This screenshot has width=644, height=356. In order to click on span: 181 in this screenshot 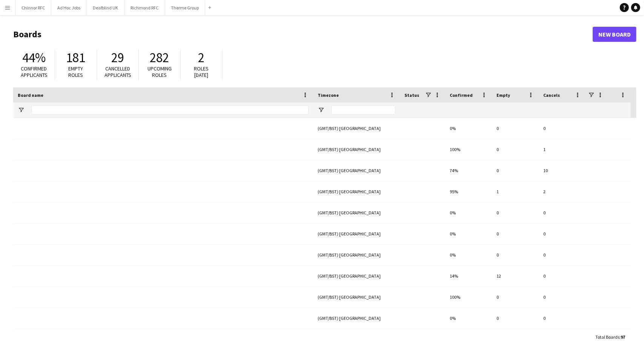, I will do `click(76, 58)`.